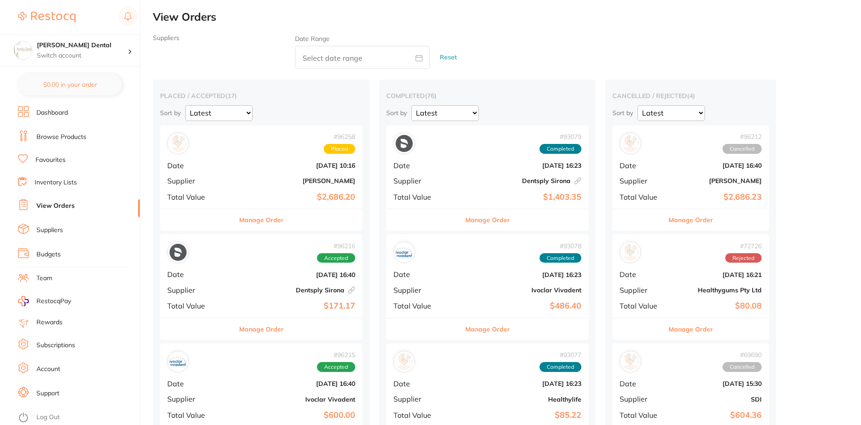  Describe the element at coordinates (717, 197) in the screenshot. I see `b: $2,686.23` at that location.